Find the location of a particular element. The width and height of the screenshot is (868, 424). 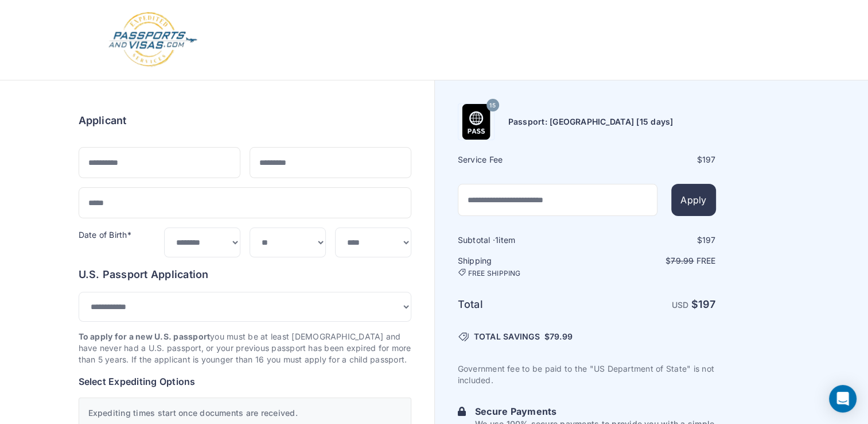

h6: Secure Payments is located at coordinates (596, 411).